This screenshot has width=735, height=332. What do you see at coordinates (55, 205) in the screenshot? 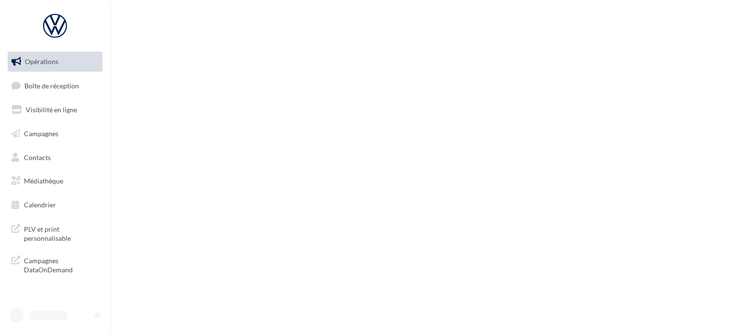
I see `a: Calendrier` at bounding box center [55, 205].